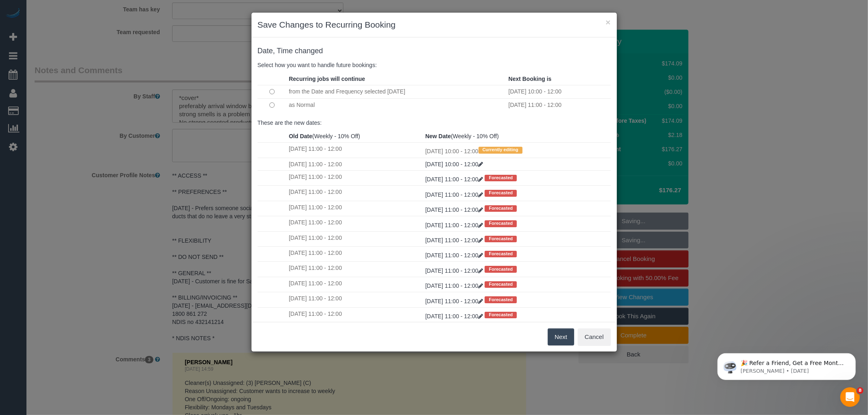  I want to click on h4: changed, so click(434, 51).